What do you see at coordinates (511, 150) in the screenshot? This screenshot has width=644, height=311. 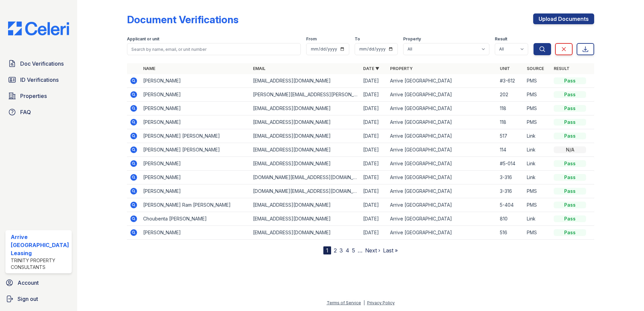 I see `td: 114` at bounding box center [511, 150].